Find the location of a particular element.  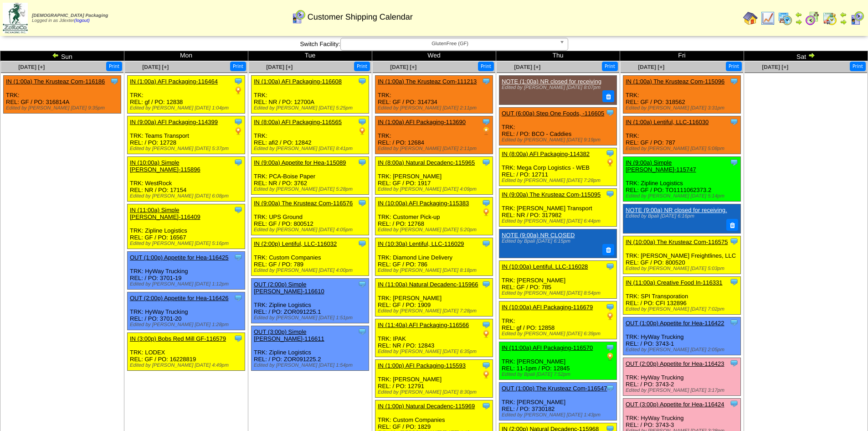

a: IN (9:00a) The Krusteaz Com-115095 is located at coordinates (551, 194).